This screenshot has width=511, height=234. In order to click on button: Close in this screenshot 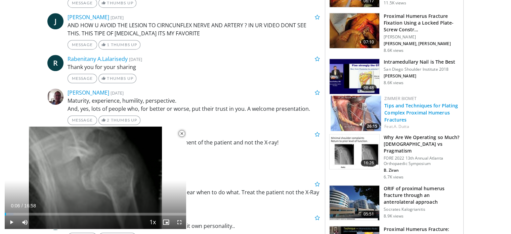, I will do `click(182, 133)`.